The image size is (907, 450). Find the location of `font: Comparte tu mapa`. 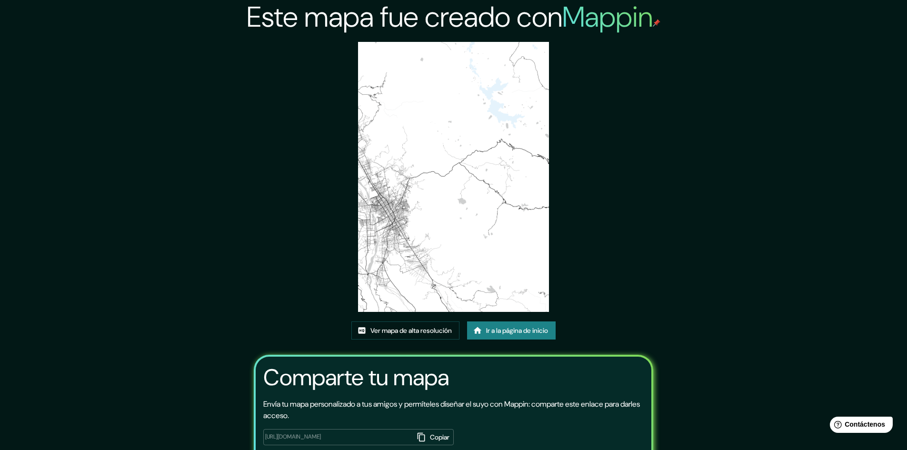

font: Comparte tu mapa is located at coordinates (356, 377).